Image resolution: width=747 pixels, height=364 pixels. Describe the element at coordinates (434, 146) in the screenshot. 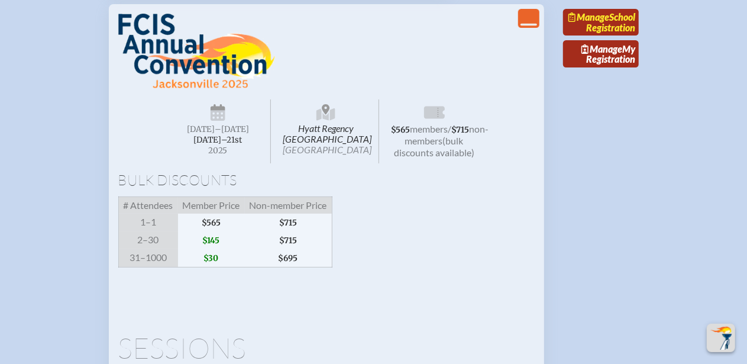

I see `span: (bulk discounts available)` at that location.